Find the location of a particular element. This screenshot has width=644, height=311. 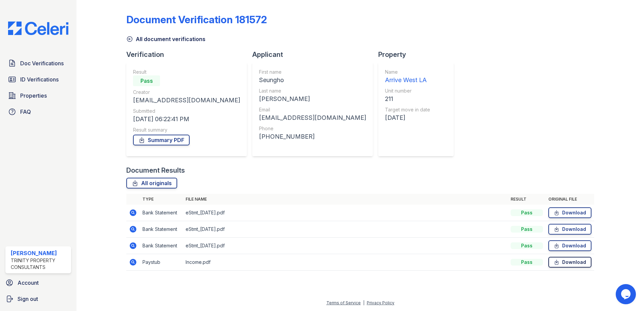

img: CE_Logo_Blue-a8612792a0a2168367f1c8372b55b34899dd931a85d93a1a3d3e32e68fde9ad4.png is located at coordinates (38, 28).